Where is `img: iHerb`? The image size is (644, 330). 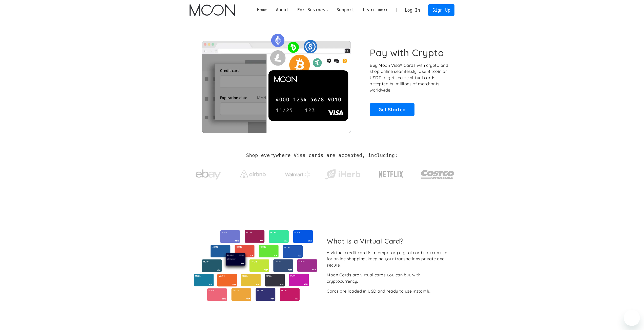
img: iHerb is located at coordinates (342, 175).